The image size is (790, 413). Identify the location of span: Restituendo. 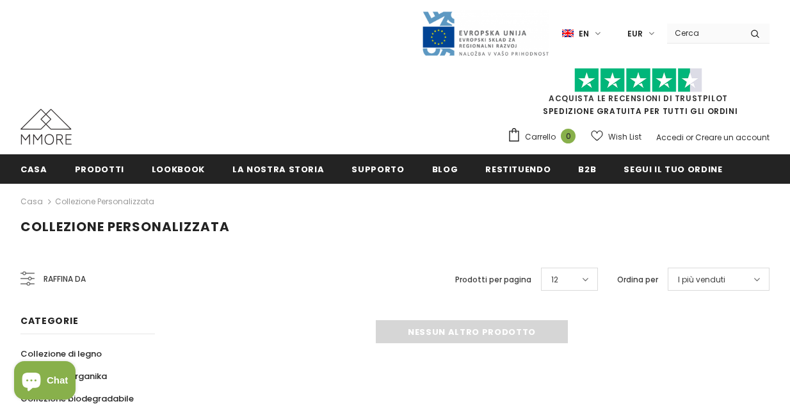
(518, 169).